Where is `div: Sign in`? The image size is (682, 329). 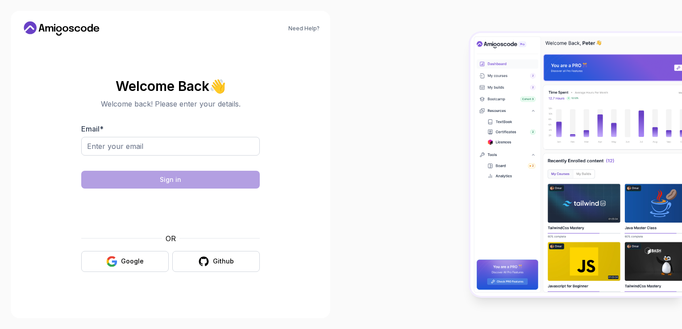 div: Sign in is located at coordinates (170, 180).